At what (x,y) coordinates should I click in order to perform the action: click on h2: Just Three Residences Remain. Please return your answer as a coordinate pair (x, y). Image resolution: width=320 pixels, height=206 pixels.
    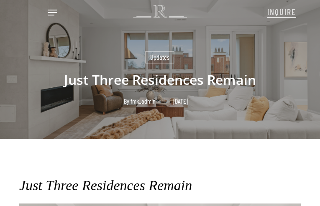
    Looking at the image, I should click on (160, 186).